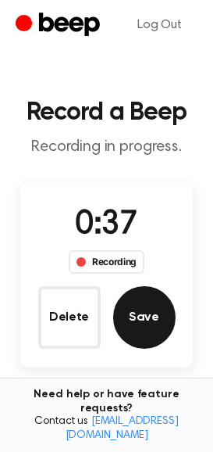 This screenshot has height=452, width=213. Describe the element at coordinates (106, 113) in the screenshot. I see `h1: Record a Beep` at that location.